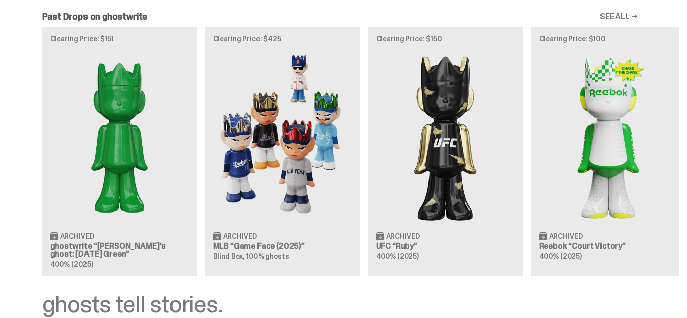 This screenshot has width=687, height=318. What do you see at coordinates (120, 137) in the screenshot?
I see `img: Schrödinger's ghost: Sunday Green` at bounding box center [120, 137].